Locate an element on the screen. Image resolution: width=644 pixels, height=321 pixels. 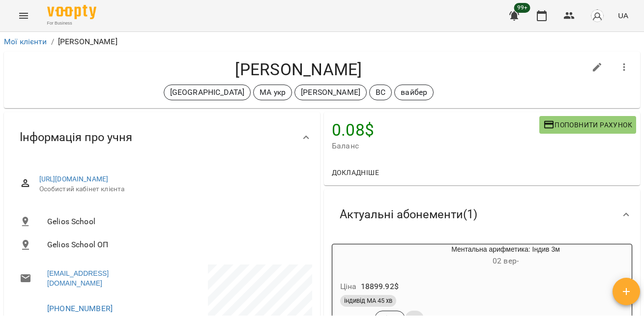
span: Особистий кабінет клієнта is located at coordinates (171, 189).